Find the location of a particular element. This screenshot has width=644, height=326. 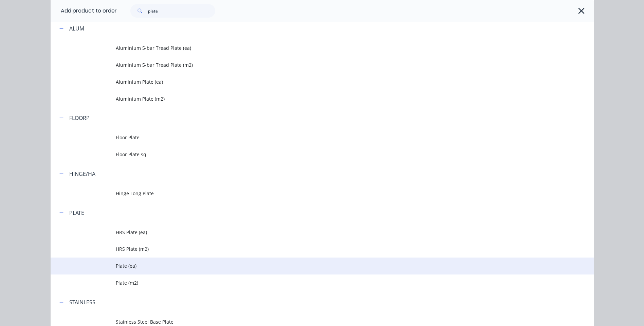

span: Aluminium Plate (m2) is located at coordinates (307, 99).